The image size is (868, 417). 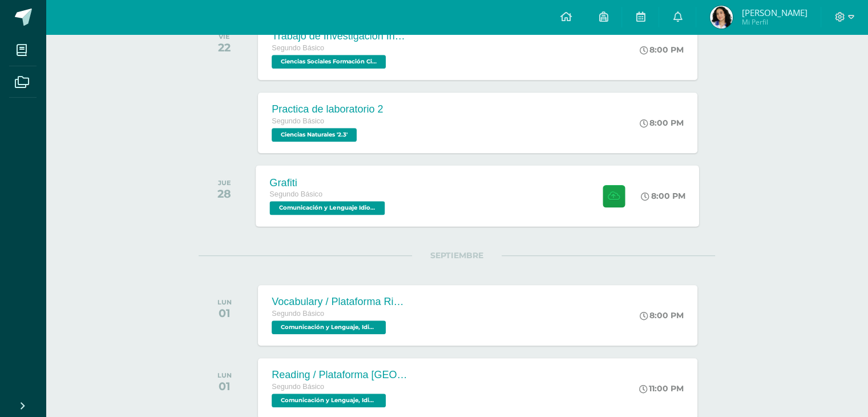 I want to click on span: Ciencias Sociales Formación Ciudadana e Interculturalidad '2.3', so click(x=329, y=62).